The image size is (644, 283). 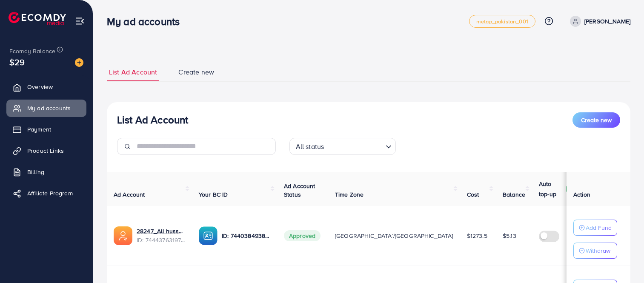 What do you see at coordinates (477, 236) in the screenshot?
I see `span: $1273.5` at bounding box center [477, 236].